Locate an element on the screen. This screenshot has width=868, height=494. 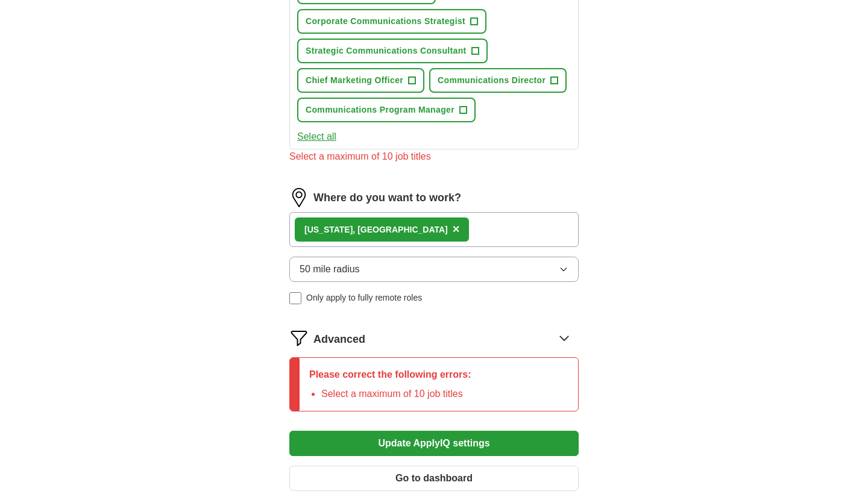
button: Communications Director is located at coordinates (497, 80).